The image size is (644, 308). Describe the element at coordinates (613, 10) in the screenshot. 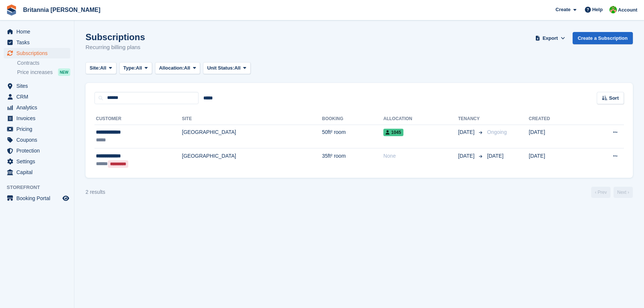

I see `img: Wendy Thorp` at that location.